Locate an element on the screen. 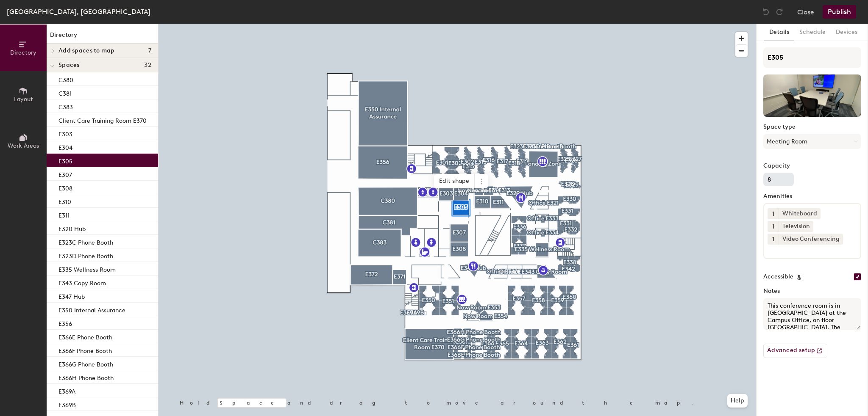 The height and width of the screenshot is (416, 868). span: Layout is located at coordinates (23, 99).